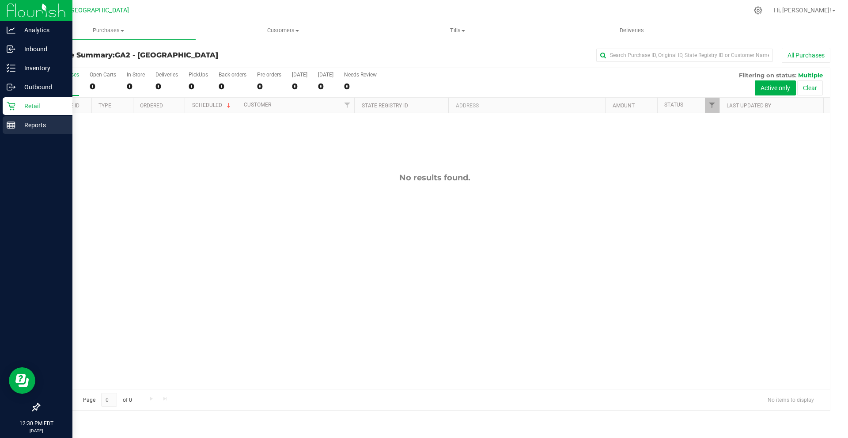  Describe the element at coordinates (457, 30) in the screenshot. I see `span: Tills` at that location.